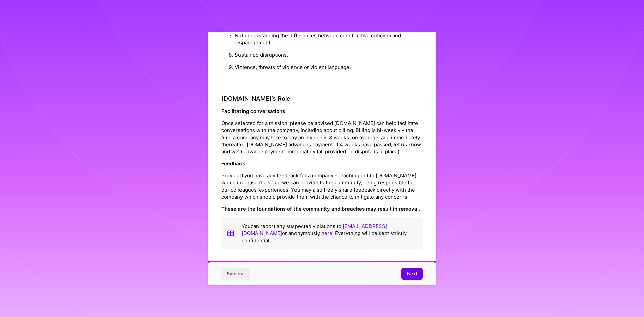 The height and width of the screenshot is (317, 644). Describe the element at coordinates (231, 233) in the screenshot. I see `img: book icon` at that location.